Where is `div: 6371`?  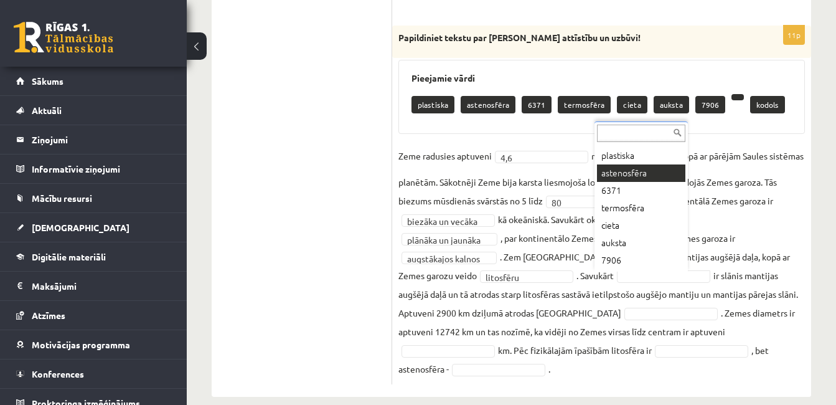
div: 6371 is located at coordinates (641, 191).